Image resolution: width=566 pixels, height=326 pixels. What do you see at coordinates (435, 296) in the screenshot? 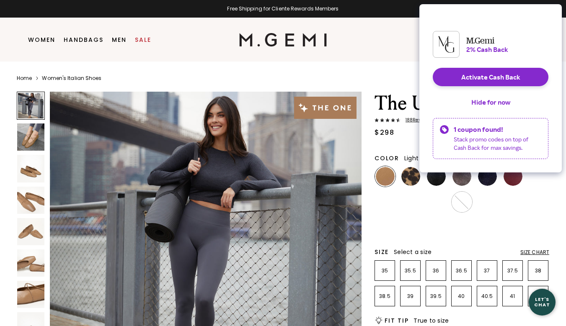
I see `p: 39.5` at bounding box center [435, 296].